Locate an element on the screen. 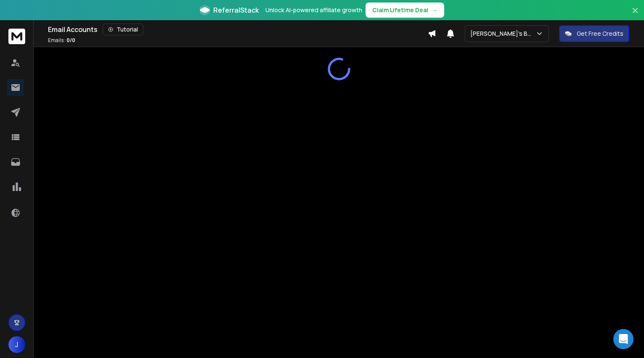 This screenshot has height=358, width=644. p: Get Free Credits is located at coordinates (599, 34).